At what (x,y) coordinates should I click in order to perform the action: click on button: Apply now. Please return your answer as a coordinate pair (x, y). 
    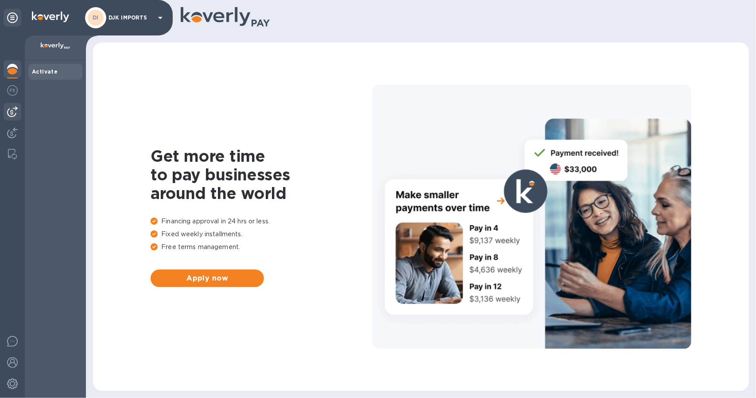
    Looking at the image, I should click on (207, 278).